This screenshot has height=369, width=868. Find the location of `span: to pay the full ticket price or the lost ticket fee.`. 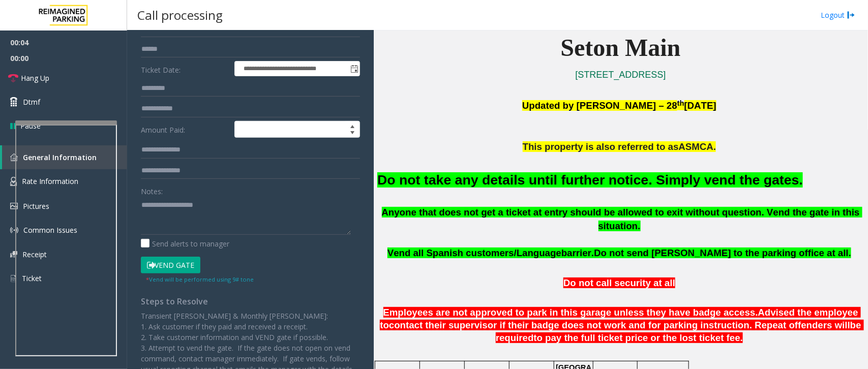

span: to pay the full ticket price or the lost ticket fee. is located at coordinates (639, 337).